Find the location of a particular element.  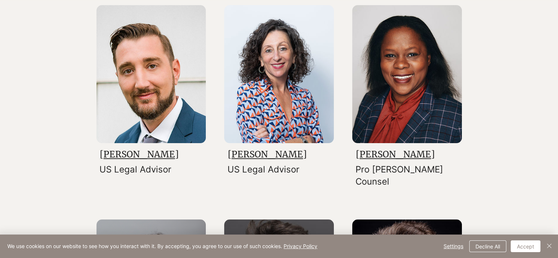

button: Decline All is located at coordinates (488, 246).